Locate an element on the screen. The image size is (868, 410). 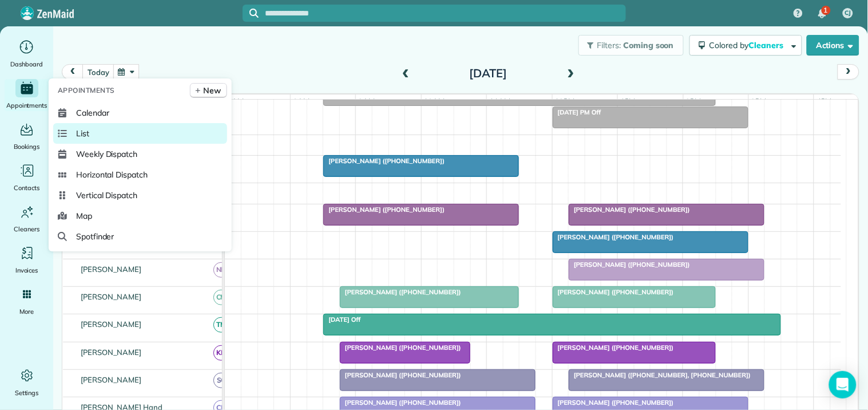
span: 1pm is located at coordinates (627, 102).